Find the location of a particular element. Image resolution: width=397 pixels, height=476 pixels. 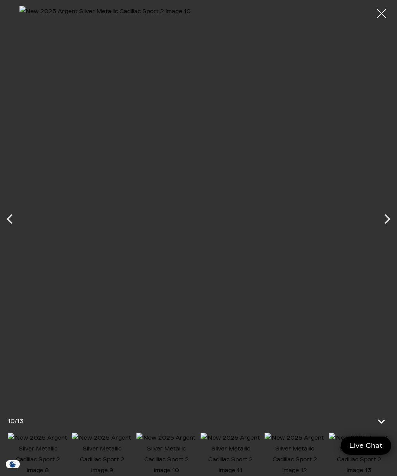

div: Next is located at coordinates (387, 219).